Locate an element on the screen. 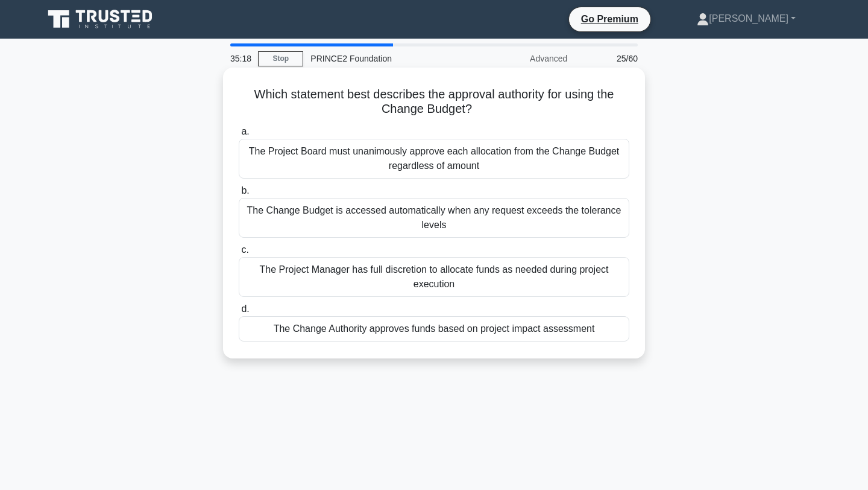 The height and width of the screenshot is (490, 868). div: 25/60 is located at coordinates (610, 59).